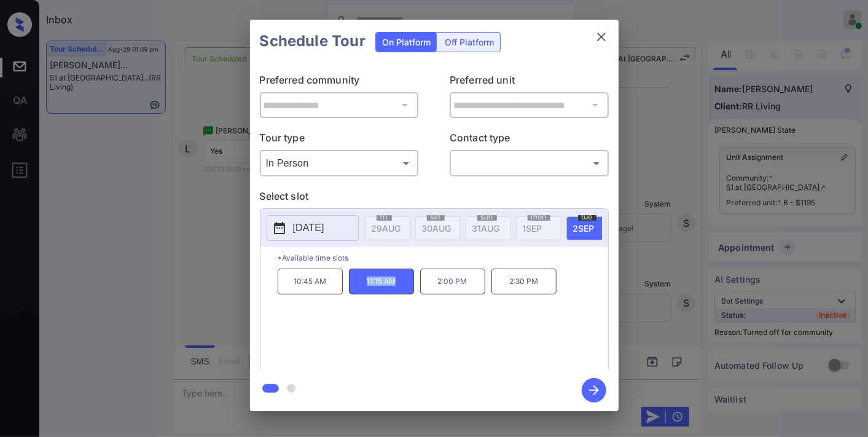 This screenshot has width=868, height=437. Describe the element at coordinates (453, 281) in the screenshot. I see `p: 2:00 PM` at that location.